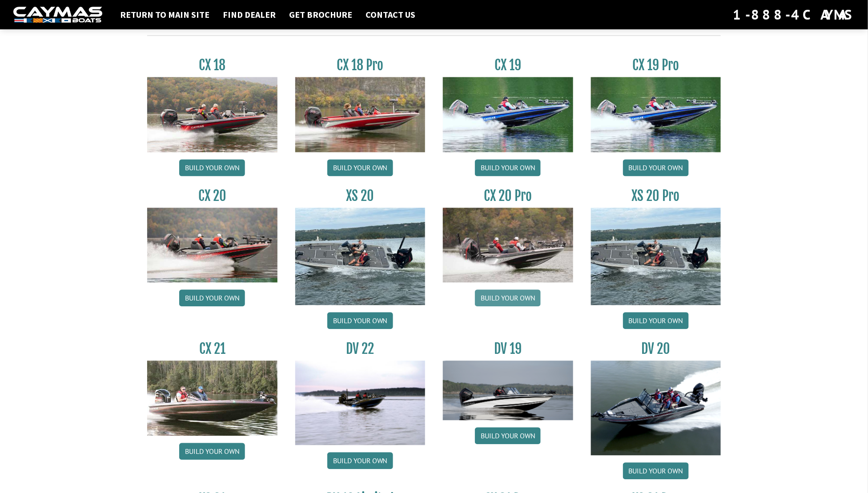  I want to click on h3: CX 20, so click(212, 196).